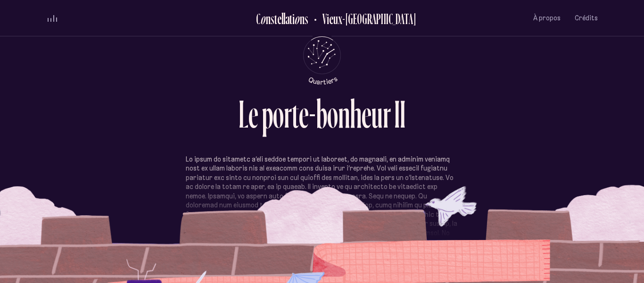  What do you see at coordinates (243, 114) in the screenshot?
I see `div: L` at bounding box center [243, 114].